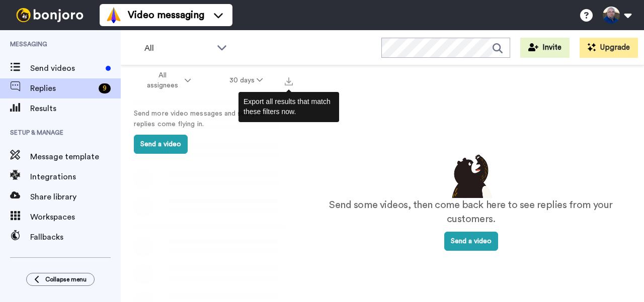 Image resolution: width=644 pixels, height=302 pixels. What do you see at coordinates (114, 15) in the screenshot?
I see `img: vm-color.svg` at bounding box center [114, 15].